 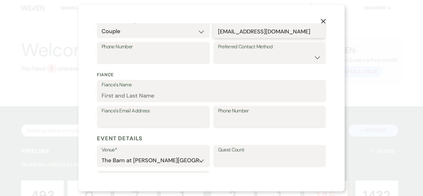 I want to click on label: Guest Count, so click(x=270, y=150).